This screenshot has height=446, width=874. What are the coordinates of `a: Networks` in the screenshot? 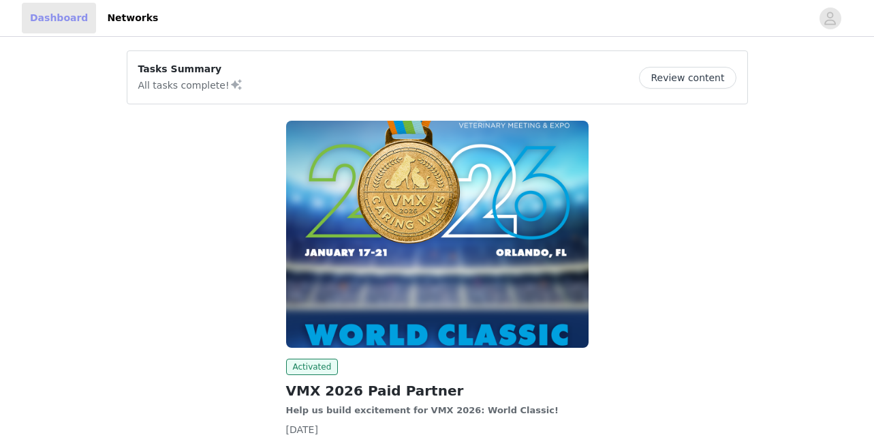 It's located at (132, 18).